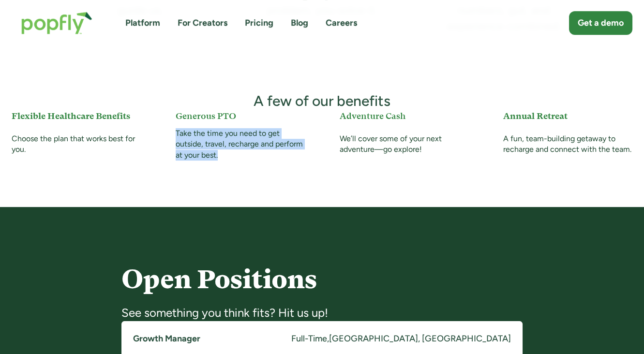  What do you see at coordinates (567, 147) in the screenshot?
I see `div: A fun, team-building getaway to recharge and connect with the team.` at bounding box center [567, 147].